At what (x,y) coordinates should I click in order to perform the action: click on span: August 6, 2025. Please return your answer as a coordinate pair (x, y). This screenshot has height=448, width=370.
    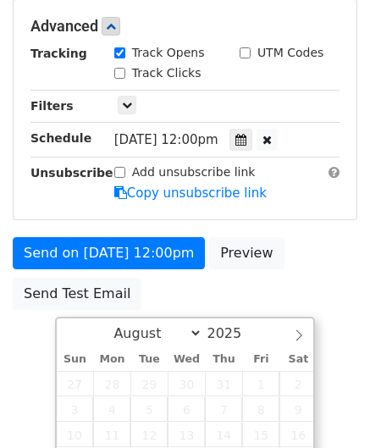
    Looking at the image, I should click on (186, 409).